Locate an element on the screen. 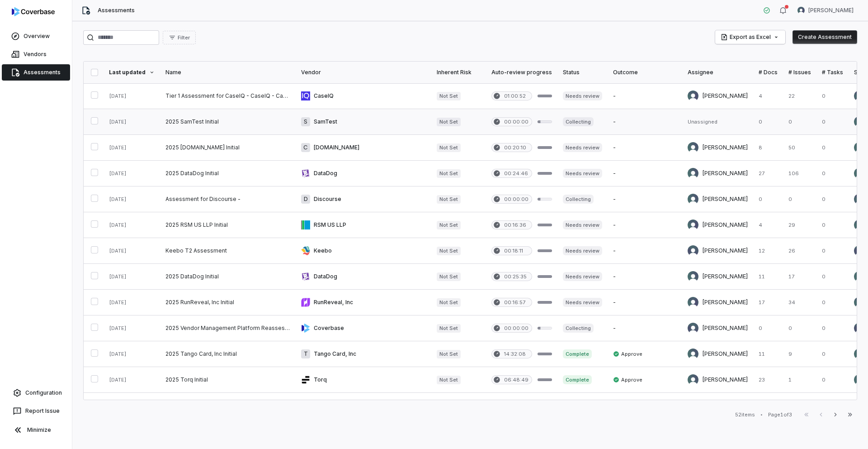  button: Create Assessment is located at coordinates (824, 37).